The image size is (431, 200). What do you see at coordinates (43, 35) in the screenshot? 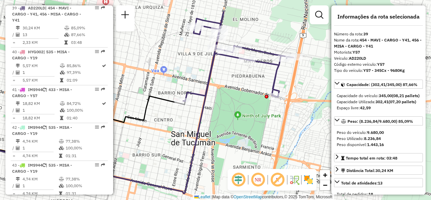
I see `td: 13` at bounding box center [43, 35].